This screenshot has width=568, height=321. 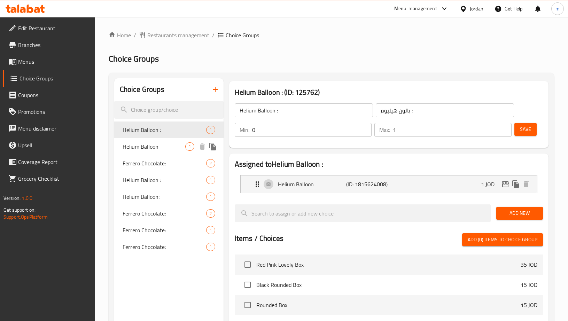 What do you see at coordinates (178, 35) in the screenshot?
I see `span: Restaurants management` at bounding box center [178, 35].